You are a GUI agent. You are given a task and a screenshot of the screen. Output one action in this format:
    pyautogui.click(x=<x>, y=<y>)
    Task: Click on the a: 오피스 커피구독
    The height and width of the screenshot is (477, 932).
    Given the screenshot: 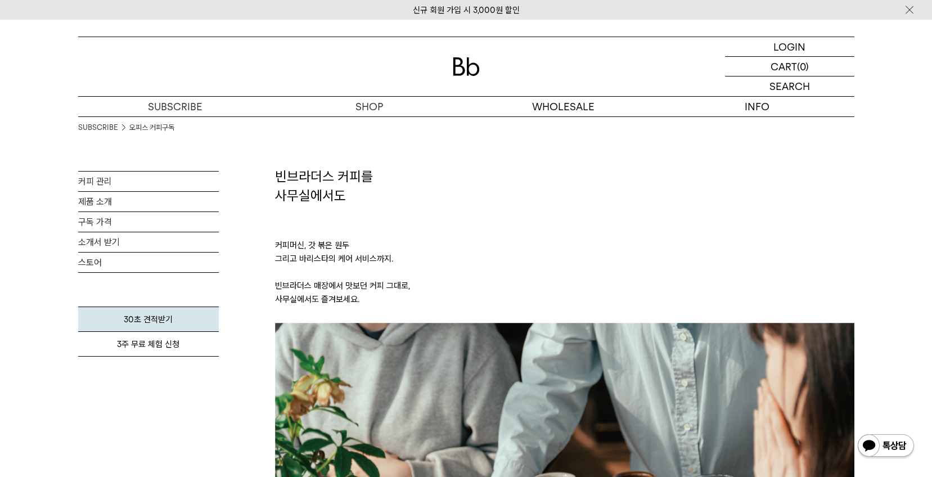 What is the action you would take?
    pyautogui.click(x=152, y=128)
    